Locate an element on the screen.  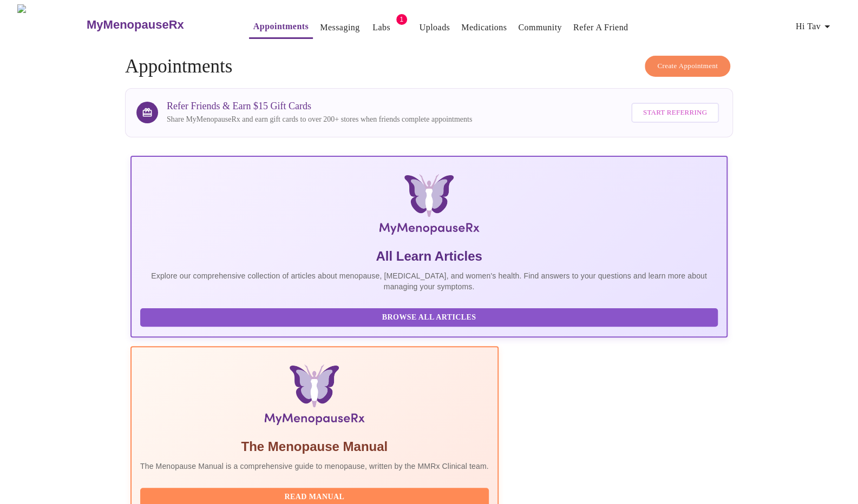
img: Menopause Manual is located at coordinates (314, 397).